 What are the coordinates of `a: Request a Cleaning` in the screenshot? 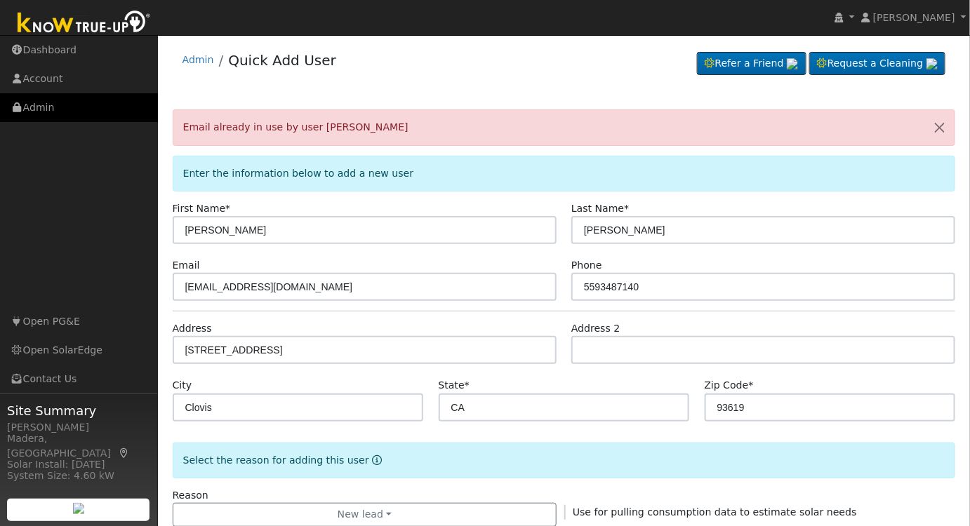 It's located at (877, 64).